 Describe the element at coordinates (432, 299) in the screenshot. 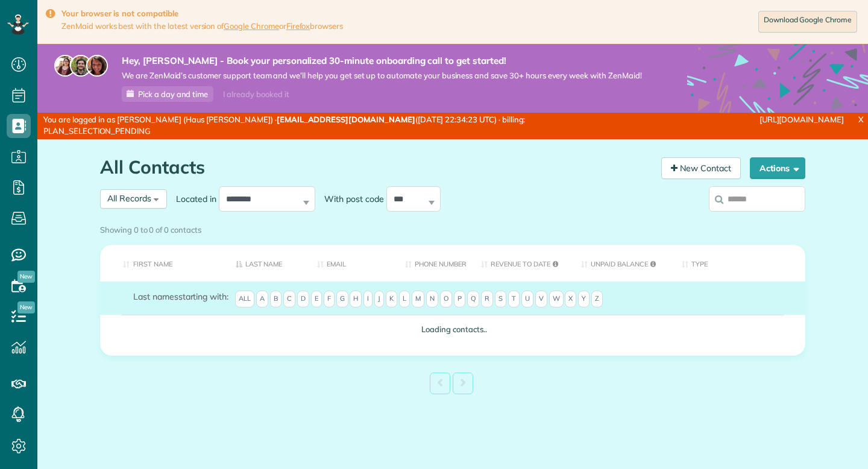

I see `span: N` at that location.